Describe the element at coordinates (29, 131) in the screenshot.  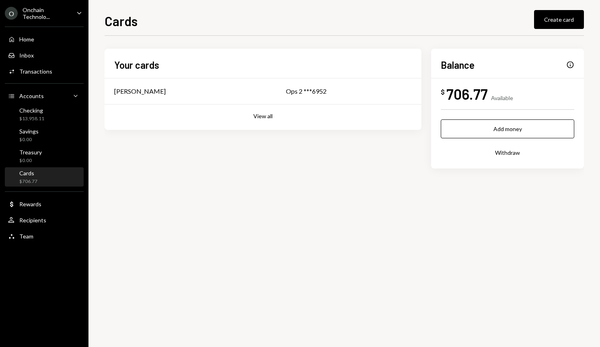
I see `div: Savings` at that location.